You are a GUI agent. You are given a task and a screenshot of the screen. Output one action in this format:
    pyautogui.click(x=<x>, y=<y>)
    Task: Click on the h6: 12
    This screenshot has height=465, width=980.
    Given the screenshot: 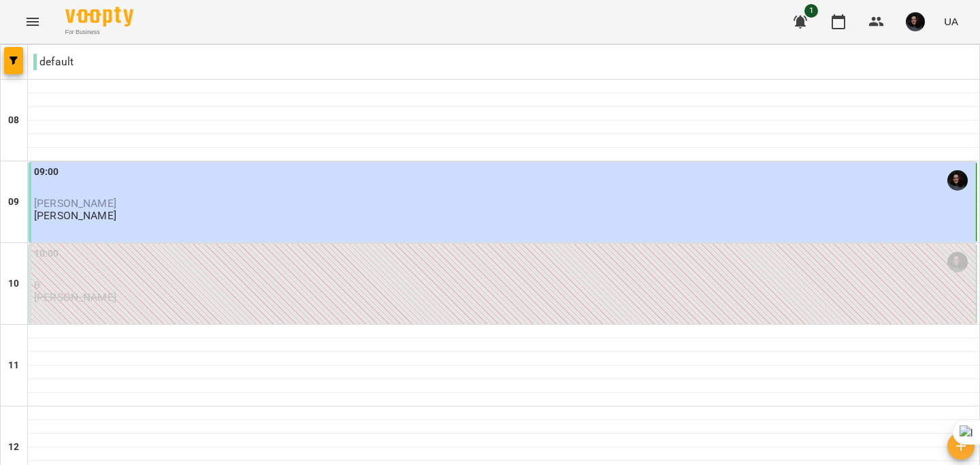 What is the action you would take?
    pyautogui.click(x=13, y=448)
    